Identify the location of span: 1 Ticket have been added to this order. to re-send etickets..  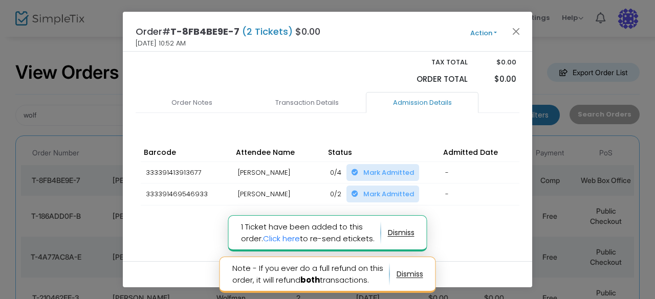
(311, 233).